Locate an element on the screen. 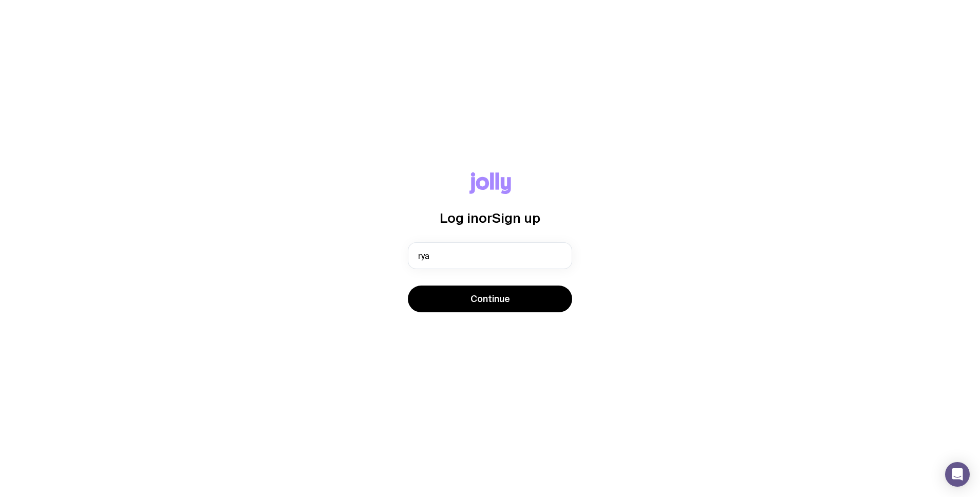  span: Log in is located at coordinates (459, 218).